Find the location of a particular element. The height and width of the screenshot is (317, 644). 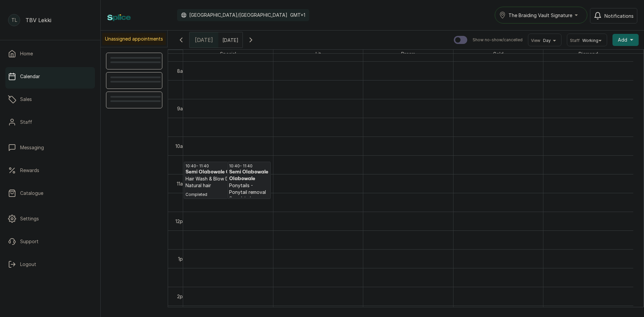

span: Notifications is located at coordinates (619, 16).